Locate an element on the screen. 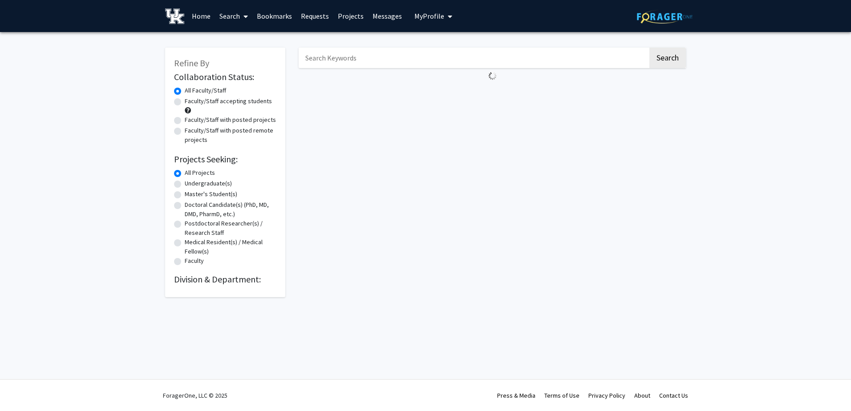 The width and height of the screenshot is (851, 411). nav: Page navigation is located at coordinates (492, 94).